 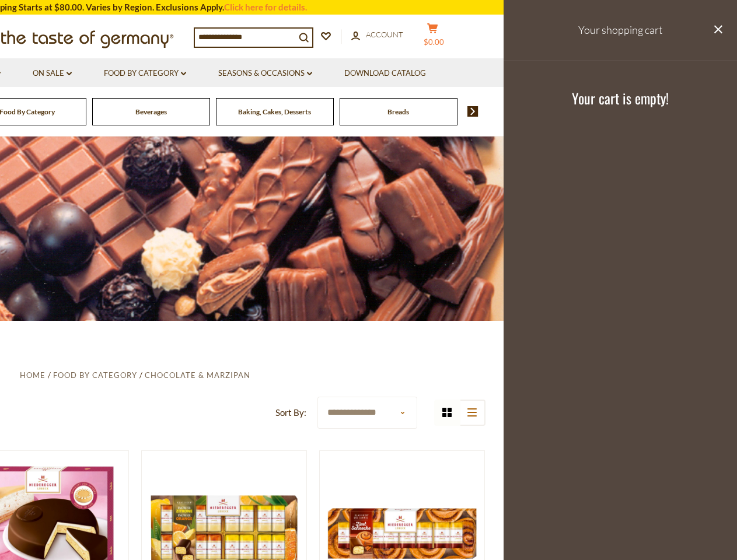 What do you see at coordinates (265, 74) in the screenshot?
I see `a: Seasons & Occasions` at bounding box center [265, 74].